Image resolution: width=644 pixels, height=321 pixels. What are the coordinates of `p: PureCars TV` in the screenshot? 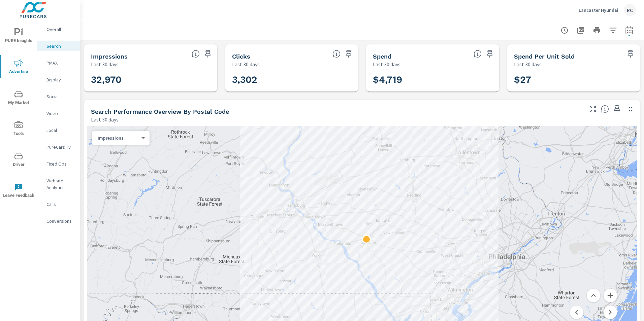 It's located at (61, 147).